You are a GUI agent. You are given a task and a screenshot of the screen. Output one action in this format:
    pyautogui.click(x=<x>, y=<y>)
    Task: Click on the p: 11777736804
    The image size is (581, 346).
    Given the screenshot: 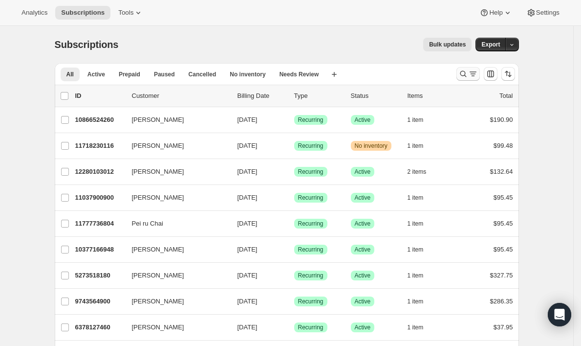 What is the action you would take?
    pyautogui.click(x=100, y=223)
    